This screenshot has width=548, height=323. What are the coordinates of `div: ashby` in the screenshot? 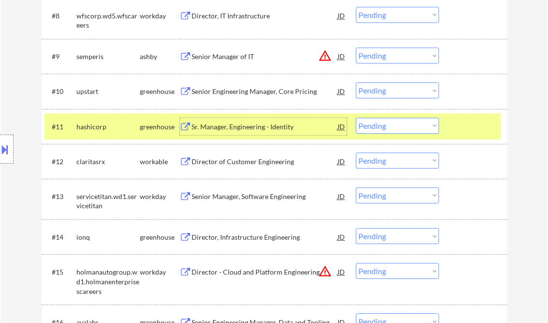 It's located at (160, 57).